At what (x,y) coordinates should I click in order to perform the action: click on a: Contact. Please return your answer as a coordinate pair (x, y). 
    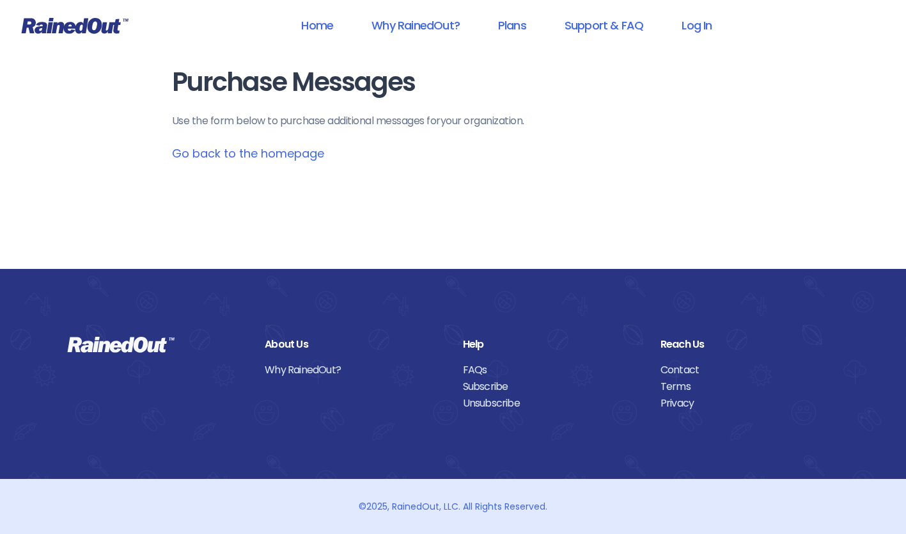
    Looking at the image, I should click on (750, 370).